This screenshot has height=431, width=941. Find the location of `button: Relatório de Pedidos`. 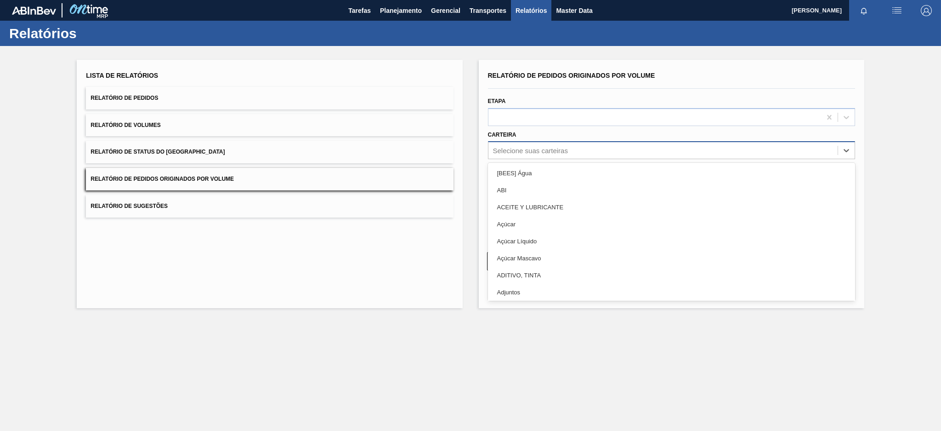

button: Relatório de Pedidos is located at coordinates (269, 98).